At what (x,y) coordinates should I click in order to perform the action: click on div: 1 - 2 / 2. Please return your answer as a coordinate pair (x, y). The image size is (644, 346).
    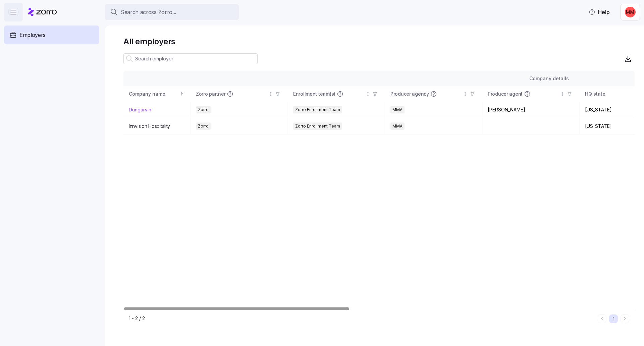
    Looking at the image, I should click on (362, 319).